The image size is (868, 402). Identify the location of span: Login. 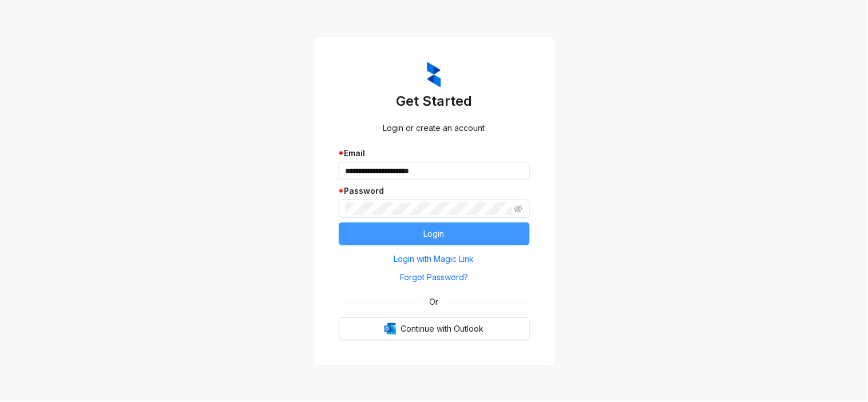
(434, 234).